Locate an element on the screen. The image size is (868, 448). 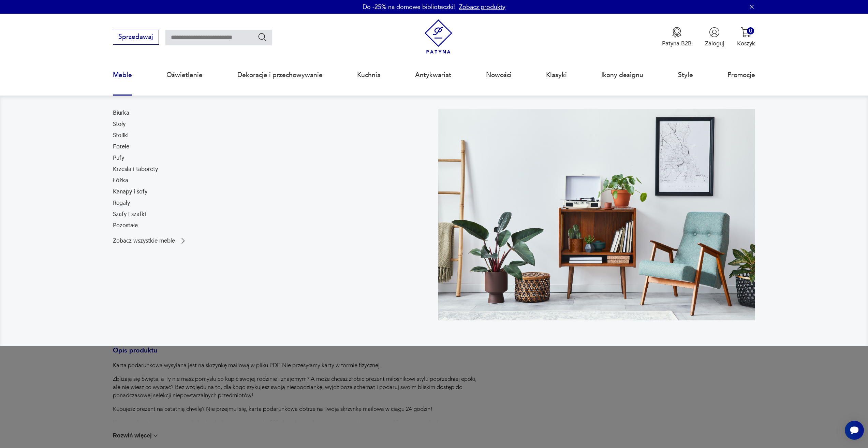
a: Stoliki is located at coordinates (121, 135).